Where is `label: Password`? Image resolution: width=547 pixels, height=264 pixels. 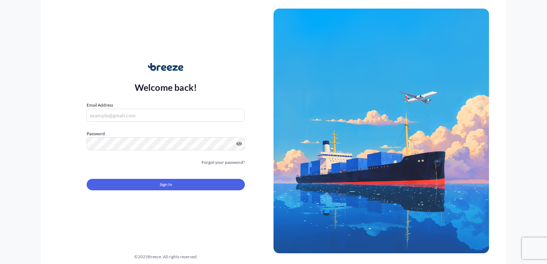
label: Password is located at coordinates (166, 134).